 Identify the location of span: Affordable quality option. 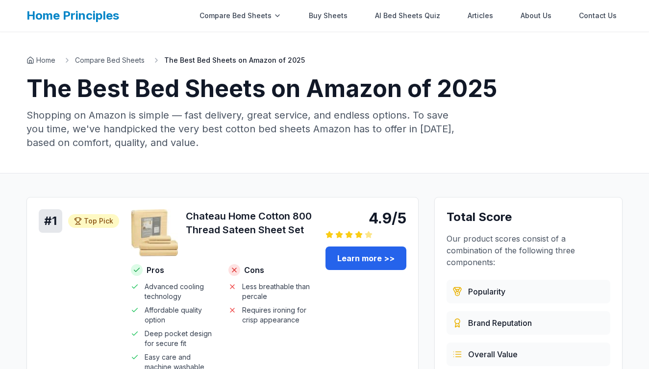
(180, 315).